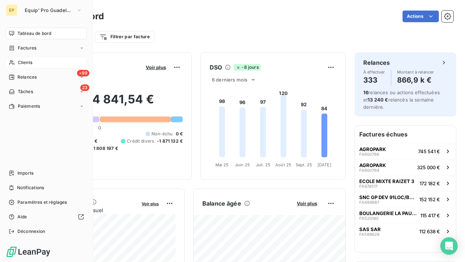 The image size is (465, 262). Describe the element at coordinates (416, 80) in the screenshot. I see `h4: 866,9 k €` at that location.